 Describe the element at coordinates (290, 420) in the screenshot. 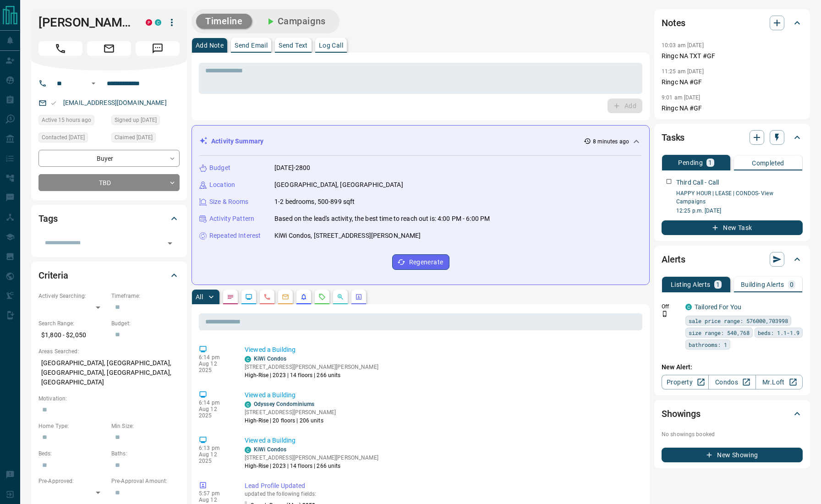

I see `p: High-Rise | 20 floors | 206 units` at that location.